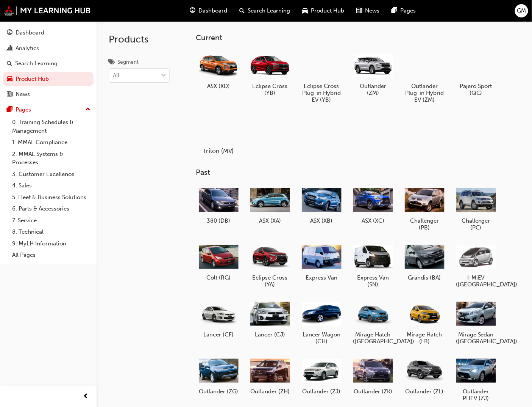 This screenshot has width=532, height=407. What do you see at coordinates (36, 63) in the screenshot?
I see `div: Search Learning` at bounding box center [36, 63].